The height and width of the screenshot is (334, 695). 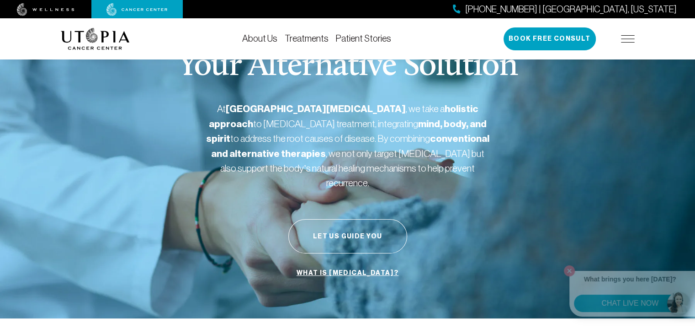 What do you see at coordinates (363, 38) in the screenshot?
I see `a: Patient Stories` at bounding box center [363, 38].